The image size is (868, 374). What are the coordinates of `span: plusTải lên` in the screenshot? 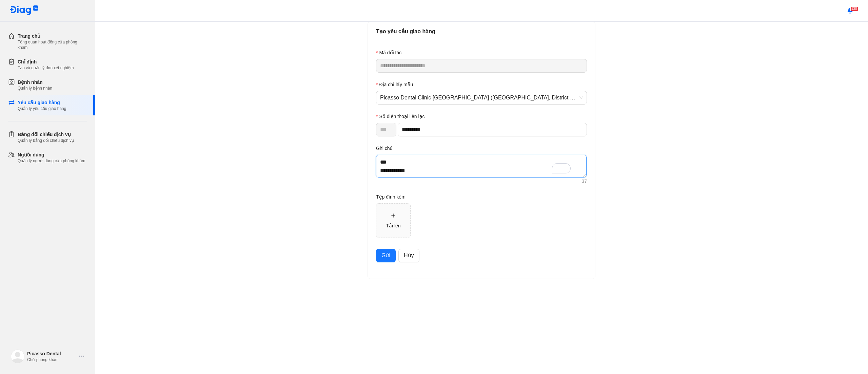 It's located at (393, 221).